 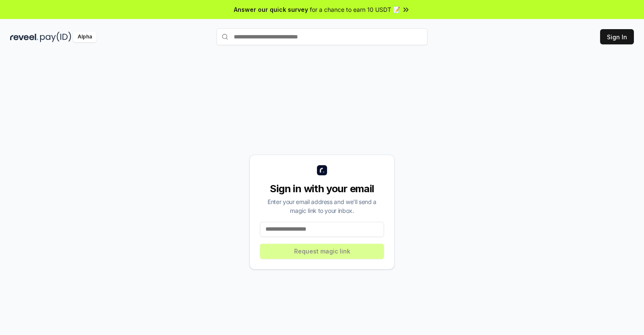 What do you see at coordinates (322, 189) in the screenshot?
I see `div: Sign in with your email` at bounding box center [322, 189].